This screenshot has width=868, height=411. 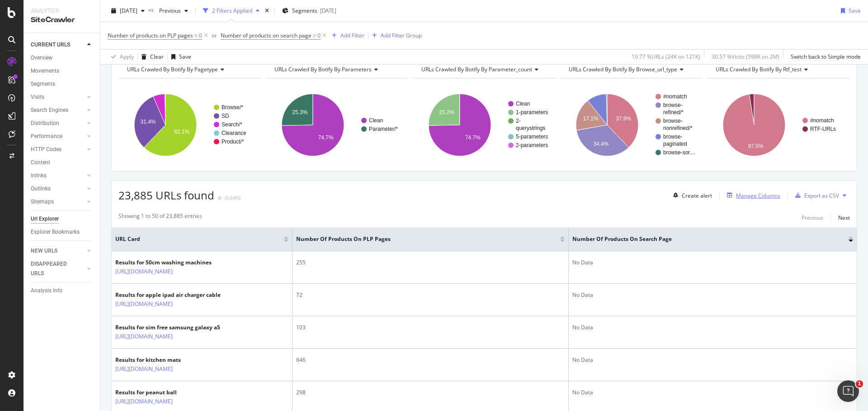 What do you see at coordinates (232, 125) in the screenshot?
I see `text: Search/*` at bounding box center [232, 125].